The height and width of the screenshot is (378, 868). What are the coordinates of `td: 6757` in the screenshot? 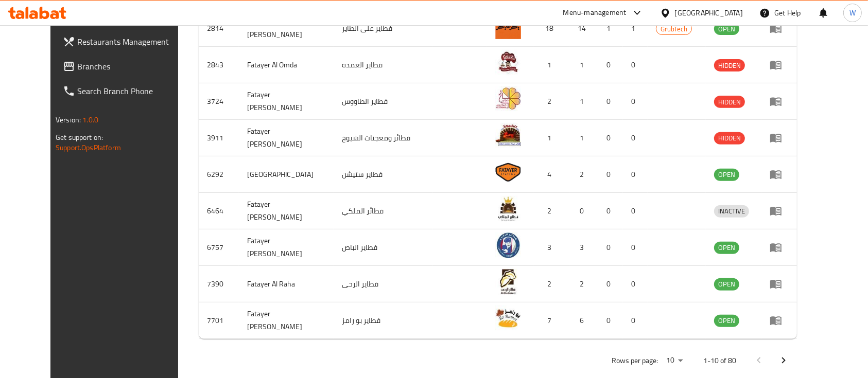 It's located at (219, 248).